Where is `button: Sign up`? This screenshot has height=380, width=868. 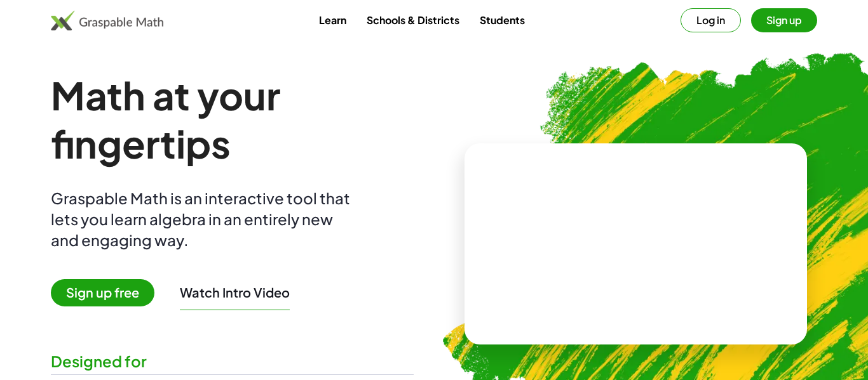 button: Sign up is located at coordinates (785, 20).